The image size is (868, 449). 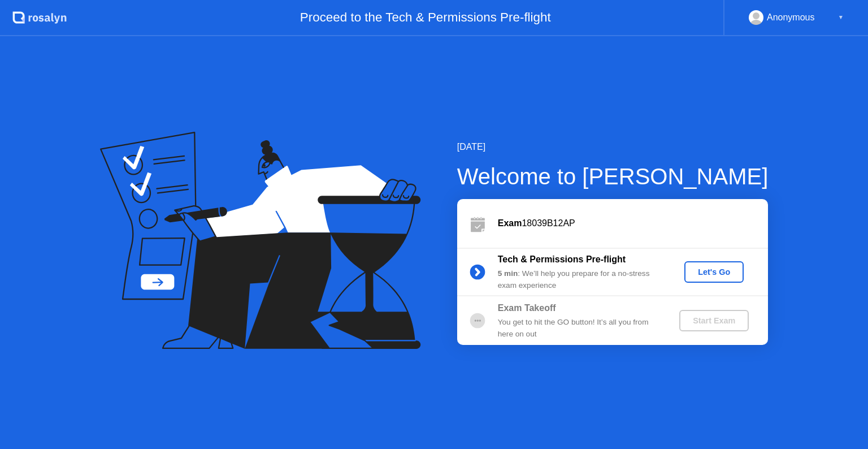 I want to click on div: Anonymous, so click(x=790, y=18).